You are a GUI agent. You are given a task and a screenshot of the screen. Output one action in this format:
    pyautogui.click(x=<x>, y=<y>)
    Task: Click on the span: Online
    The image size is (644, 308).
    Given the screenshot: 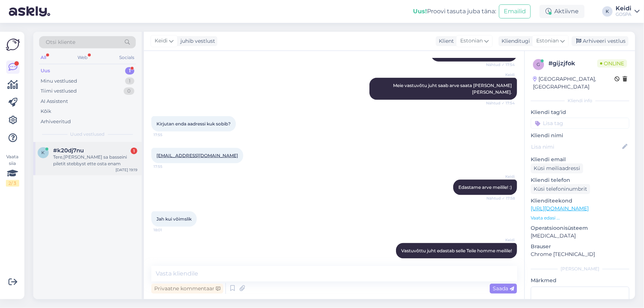 What is the action you would take?
    pyautogui.click(x=612, y=64)
    